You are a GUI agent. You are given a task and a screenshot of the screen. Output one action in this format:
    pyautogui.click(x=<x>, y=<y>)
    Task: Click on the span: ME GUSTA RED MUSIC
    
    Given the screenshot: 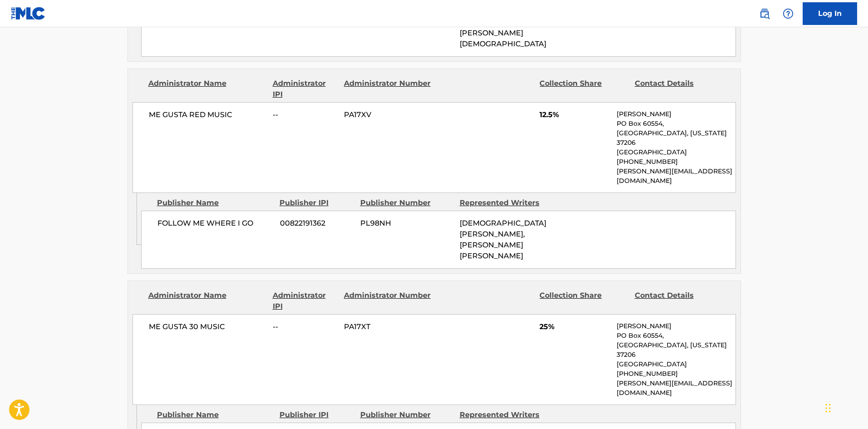 What is the action you would take?
    pyautogui.click(x=207, y=115)
    